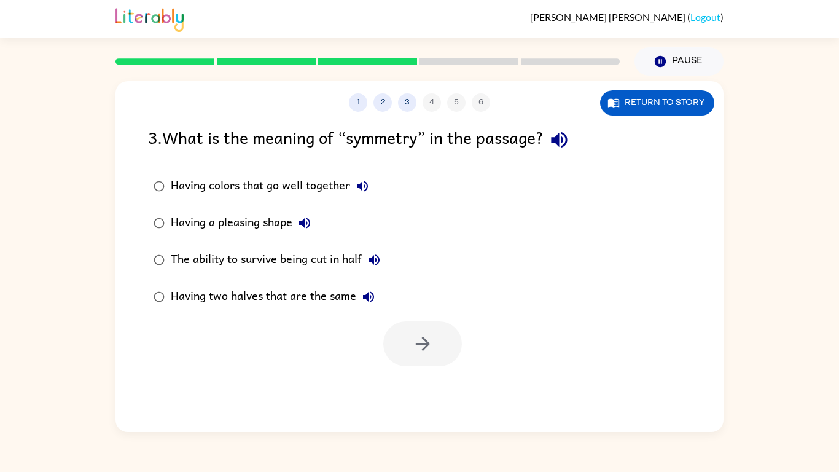 This screenshot has width=839, height=472. Describe the element at coordinates (273, 186) in the screenshot. I see `div: Having colors that go well together` at that location.